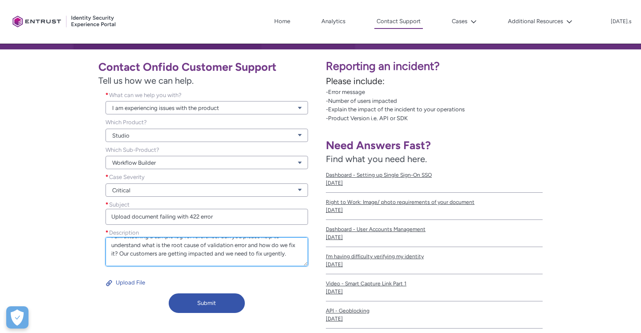 This screenshot has height=333, width=641. What do you see at coordinates (132, 150) in the screenshot?
I see `span: Which Sub-Product?` at bounding box center [132, 150].